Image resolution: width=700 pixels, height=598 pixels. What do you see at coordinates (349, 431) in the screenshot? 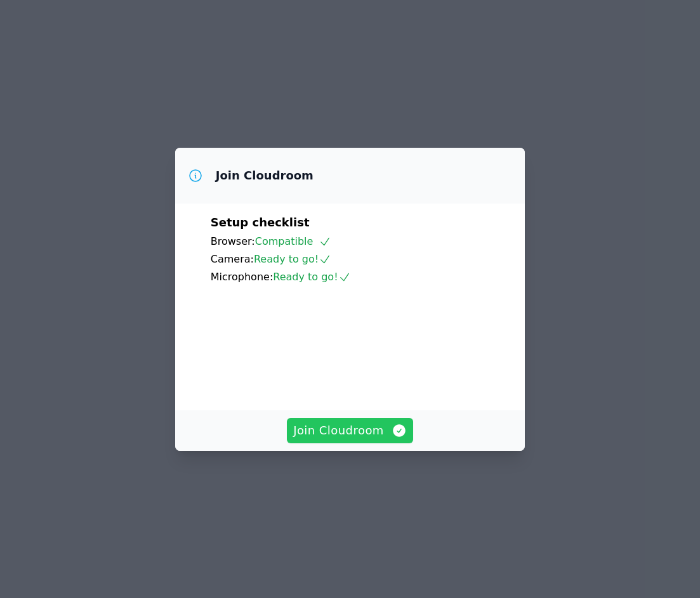
I see `span: Join Cloudroom` at bounding box center [349, 431].